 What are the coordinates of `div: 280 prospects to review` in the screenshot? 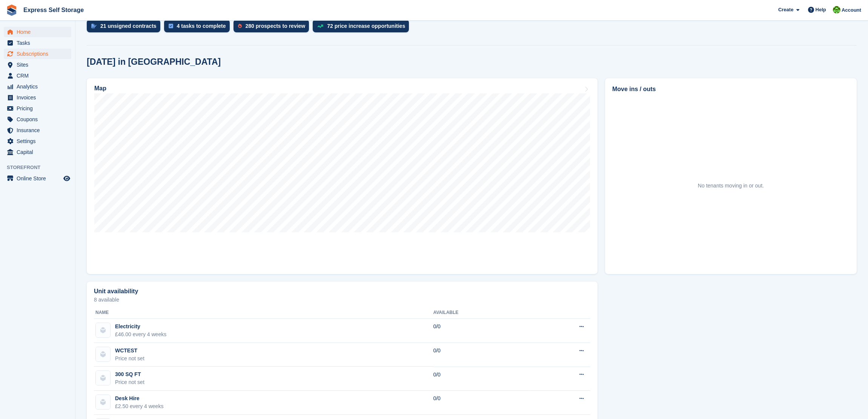 It's located at (276, 26).